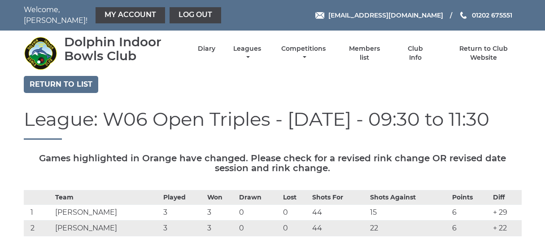 This screenshot has width=545, height=239. What do you see at coordinates (107, 197) in the screenshot?
I see `th: Team` at bounding box center [107, 197].